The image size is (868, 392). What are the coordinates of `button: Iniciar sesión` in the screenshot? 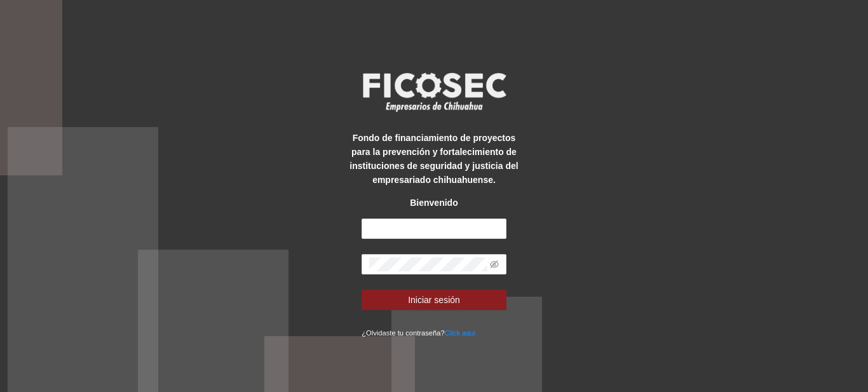 It's located at (434, 300).